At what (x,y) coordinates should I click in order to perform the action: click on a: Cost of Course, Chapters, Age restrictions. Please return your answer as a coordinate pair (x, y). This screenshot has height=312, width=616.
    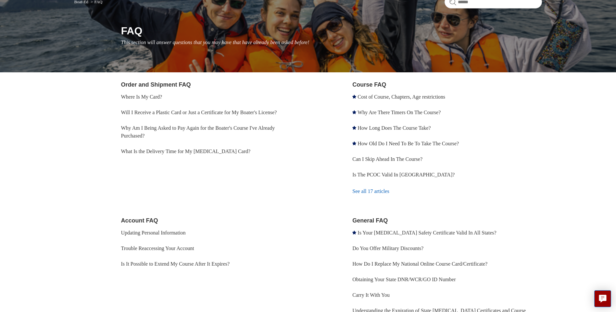
    Looking at the image, I should click on (401, 97).